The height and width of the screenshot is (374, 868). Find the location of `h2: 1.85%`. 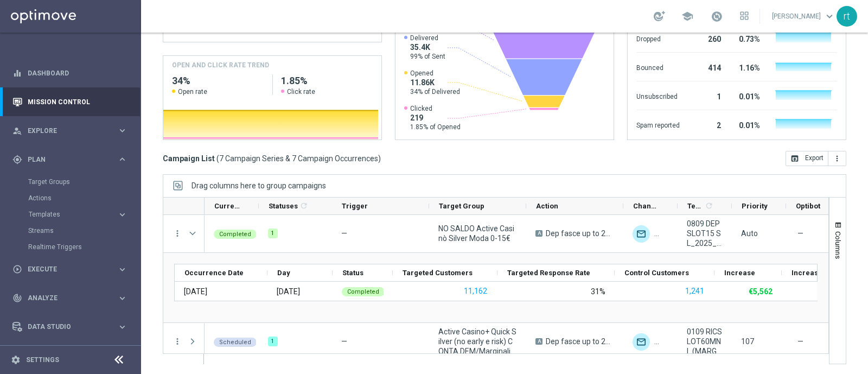

h2: 1.85% is located at coordinates (326, 81).